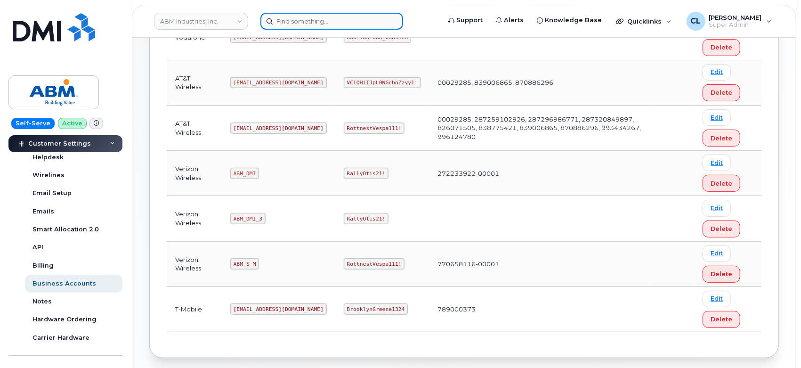 The image size is (801, 368). What do you see at coordinates (514, 20) in the screenshot?
I see `span: Alerts` at bounding box center [514, 20].